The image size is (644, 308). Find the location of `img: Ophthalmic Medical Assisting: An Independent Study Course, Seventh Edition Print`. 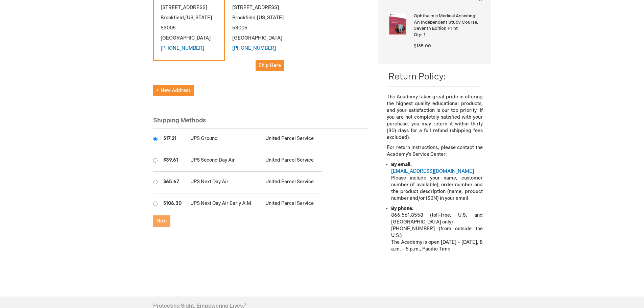

img: Ophthalmic Medical Assisting: An Independent Study Course, Seventh Edition Print is located at coordinates (398, 24).